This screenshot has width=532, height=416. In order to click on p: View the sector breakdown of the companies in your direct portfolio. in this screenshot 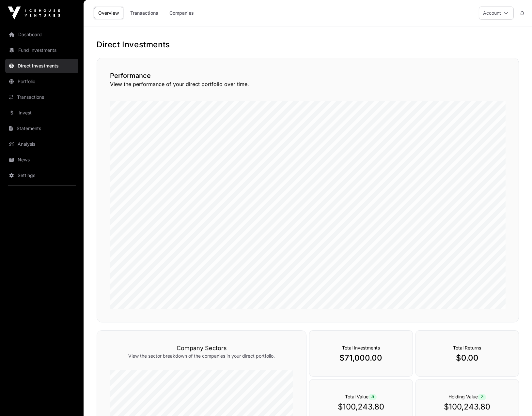, I will do `click(202, 356)`.